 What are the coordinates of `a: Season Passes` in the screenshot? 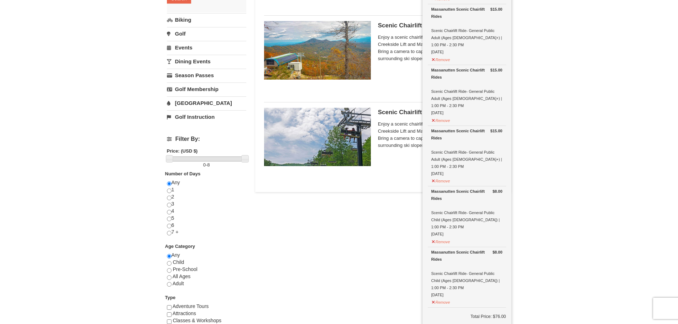 It's located at (206, 75).